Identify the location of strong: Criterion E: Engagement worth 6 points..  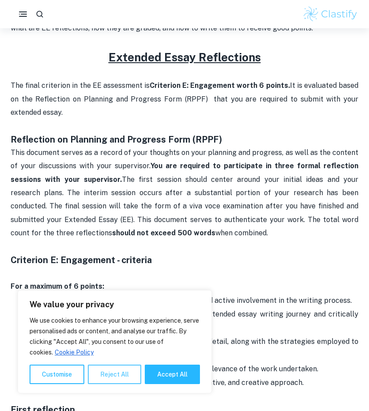
(220, 85).